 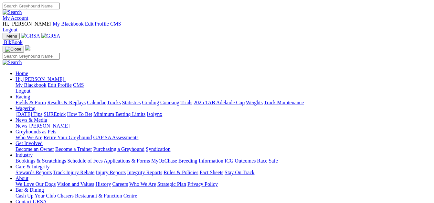 I want to click on a: Get Involved, so click(x=29, y=143).